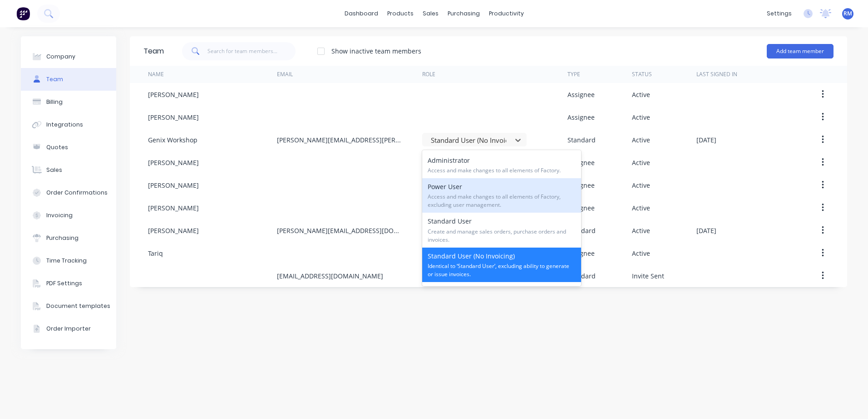 The height and width of the screenshot is (419, 868). What do you see at coordinates (69, 148) in the screenshot?
I see `button: Quotes` at bounding box center [69, 148].